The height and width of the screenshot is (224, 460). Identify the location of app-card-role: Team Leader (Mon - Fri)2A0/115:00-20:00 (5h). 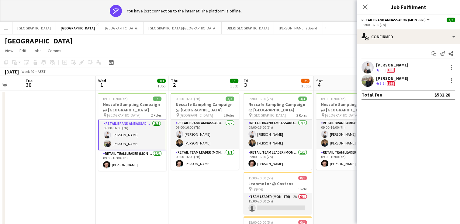
(277, 204).